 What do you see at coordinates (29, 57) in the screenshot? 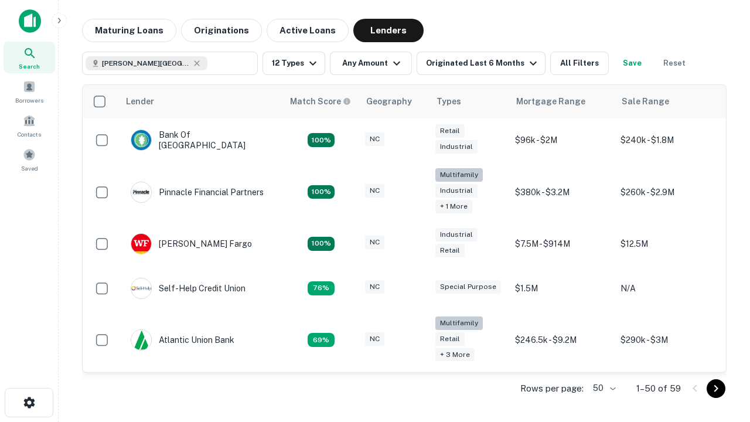
I see `a: Search` at bounding box center [29, 57].